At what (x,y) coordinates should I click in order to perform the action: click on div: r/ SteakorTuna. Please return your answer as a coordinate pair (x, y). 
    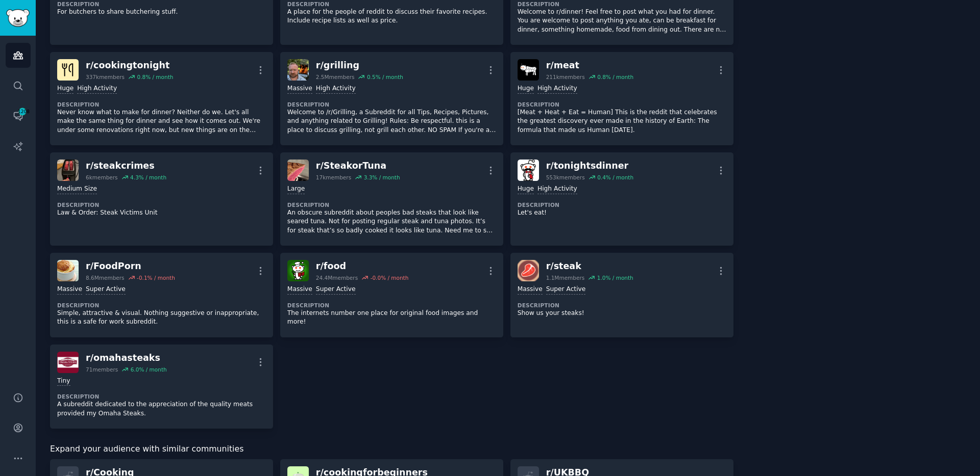
    Looking at the image, I should click on (358, 166).